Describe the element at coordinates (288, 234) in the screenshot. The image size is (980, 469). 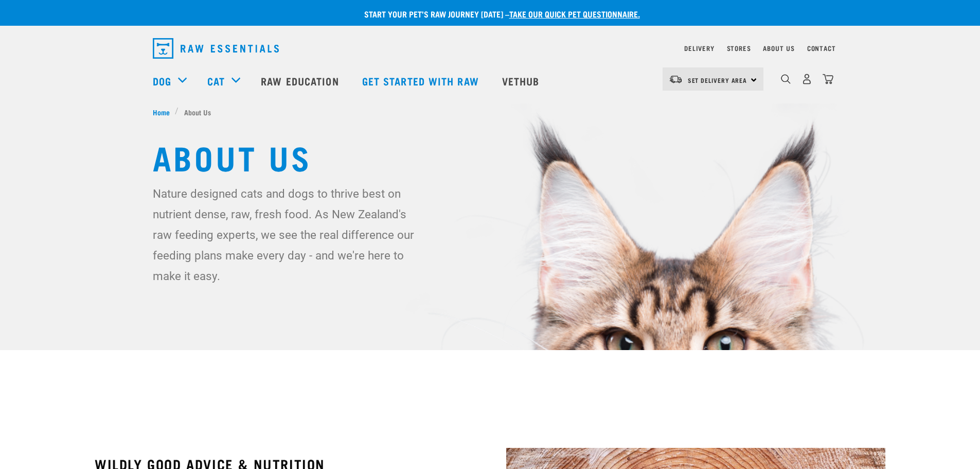
I see `p: Nature designed cats and dogs to thrive best on nutrient dense, raw, fresh food. As New Zealand's...` at that location.